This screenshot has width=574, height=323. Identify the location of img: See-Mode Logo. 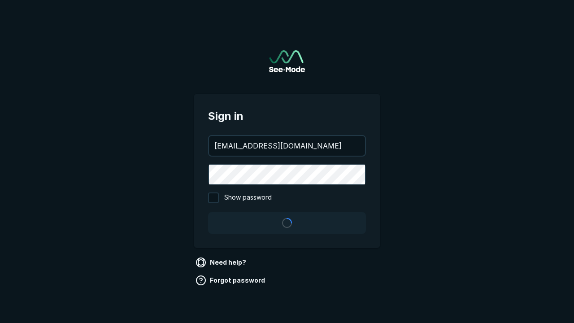
(287, 61).